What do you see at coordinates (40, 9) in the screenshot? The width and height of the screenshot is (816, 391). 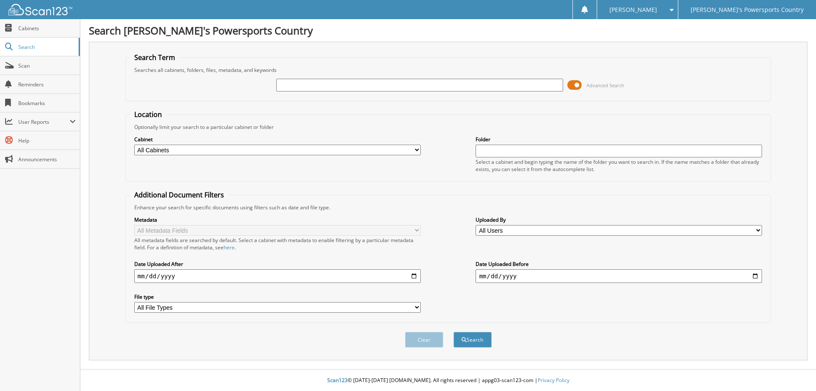 I see `img: scan123-logo-white.svg` at bounding box center [40, 9].